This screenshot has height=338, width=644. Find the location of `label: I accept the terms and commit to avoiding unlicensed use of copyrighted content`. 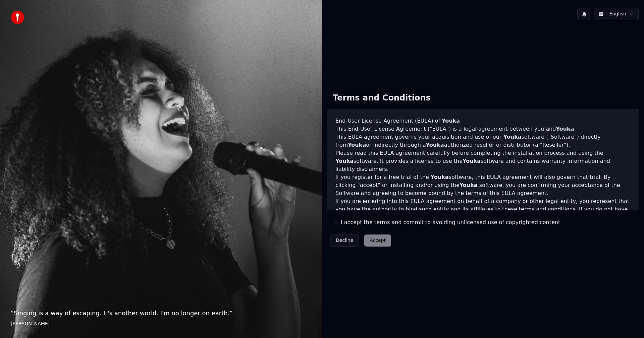

label: I accept the terms and commit to avoiding unlicensed use of copyrighted content is located at coordinates (450, 223).